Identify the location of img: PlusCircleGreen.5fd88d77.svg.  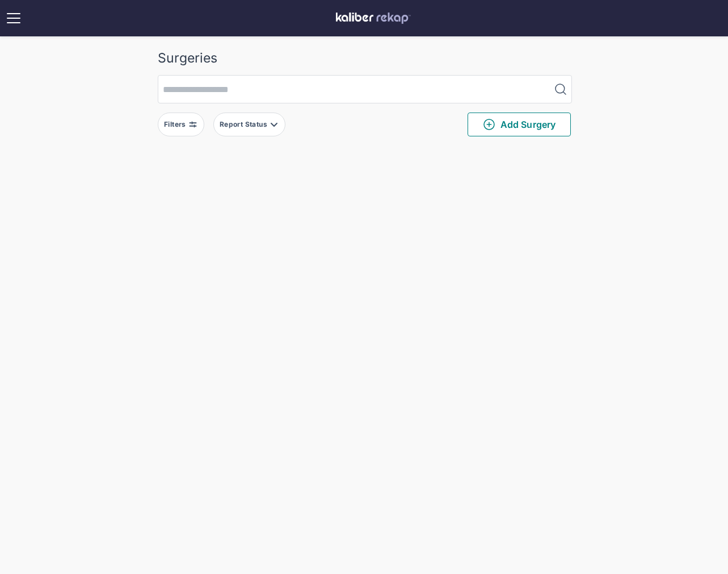
(489, 125).